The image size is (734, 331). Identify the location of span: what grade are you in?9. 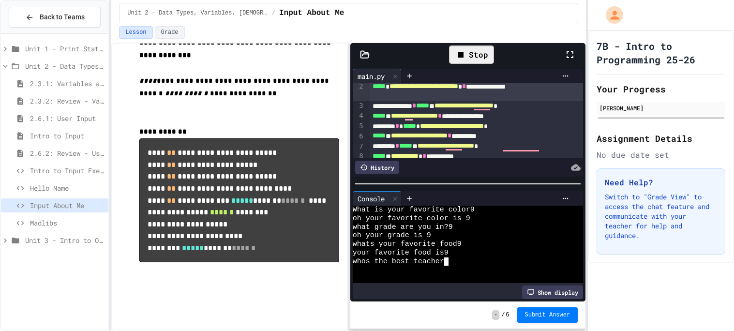
(402, 227).